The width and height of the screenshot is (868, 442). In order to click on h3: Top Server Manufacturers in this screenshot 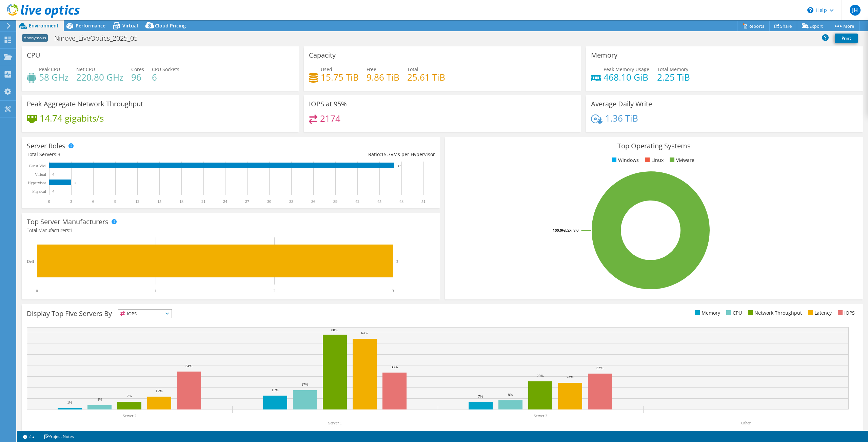, I will do `click(67, 222)`.